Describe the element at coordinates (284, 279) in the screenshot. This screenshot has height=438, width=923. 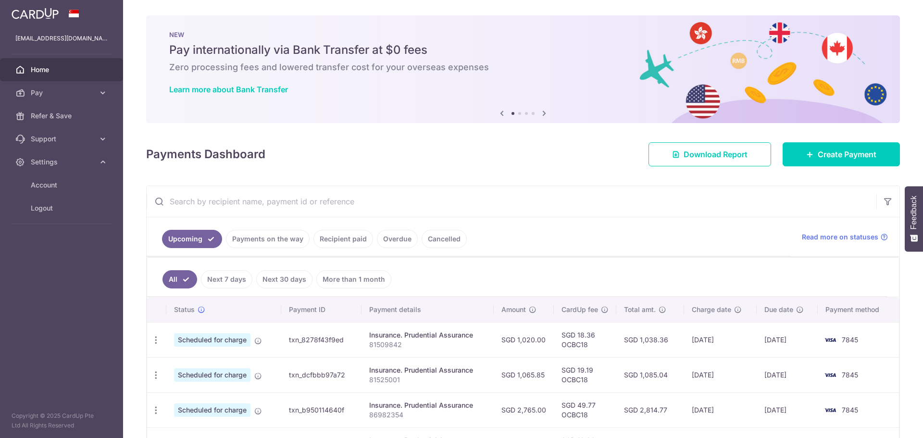
I see `a: Next 30 days` at that location.